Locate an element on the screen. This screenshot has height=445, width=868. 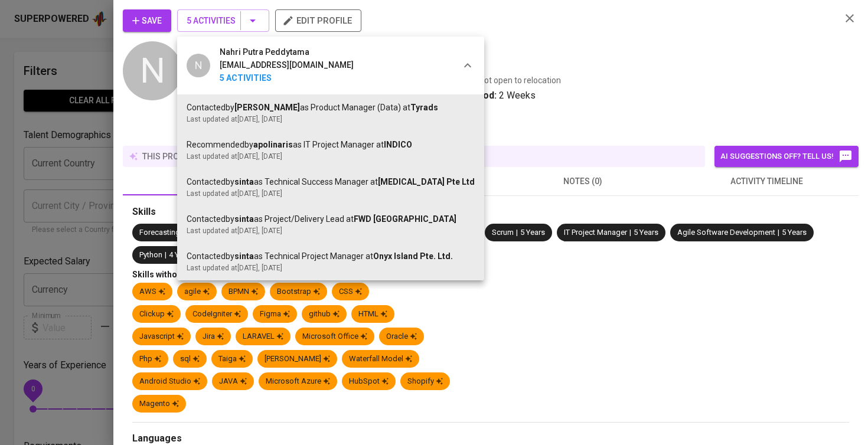
span: Onyx Island Pte. Ltd. is located at coordinates (413, 256).